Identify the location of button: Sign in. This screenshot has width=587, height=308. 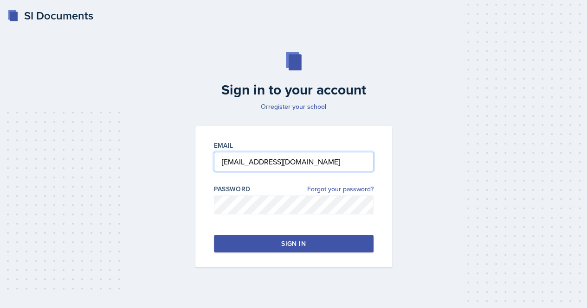
(294, 244).